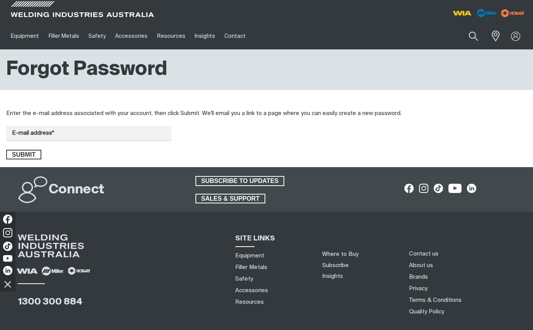 The image size is (533, 330). Describe the element at coordinates (418, 289) in the screenshot. I see `a: Privacy` at that location.